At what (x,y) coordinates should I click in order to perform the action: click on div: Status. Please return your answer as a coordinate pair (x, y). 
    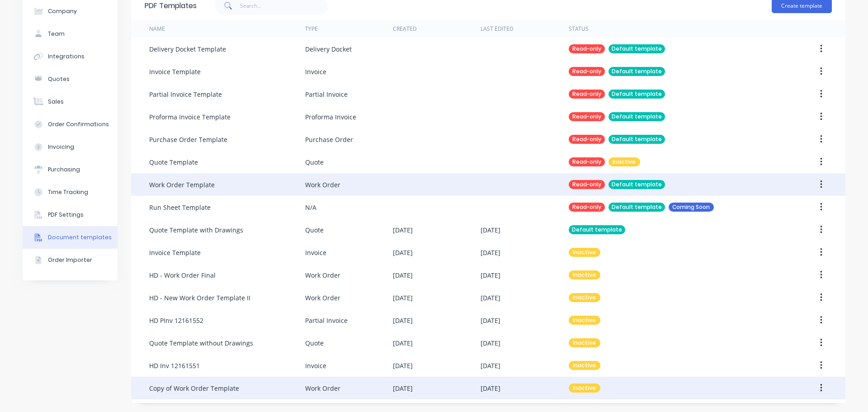
    Looking at the image, I should click on (579, 29).